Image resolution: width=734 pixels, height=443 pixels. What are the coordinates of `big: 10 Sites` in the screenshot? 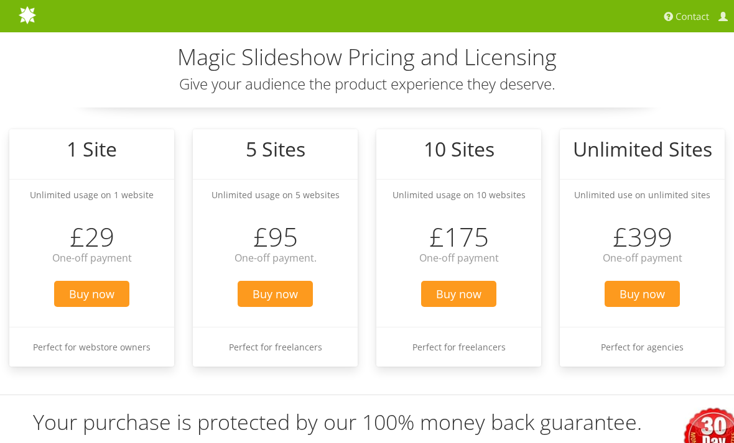 It's located at (459, 149).